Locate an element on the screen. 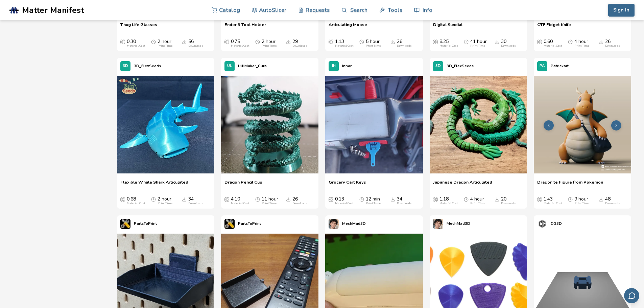 This screenshot has height=308, width=644. div: 11 hour is located at coordinates (270, 201).